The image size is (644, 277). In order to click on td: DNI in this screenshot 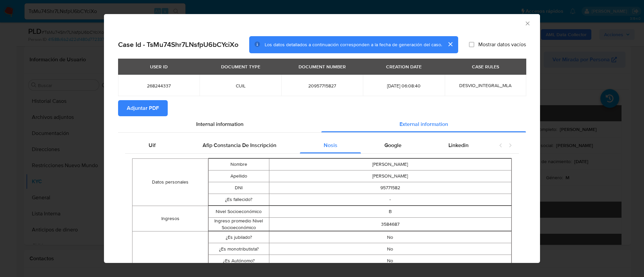, I will do `click(239, 188)`.